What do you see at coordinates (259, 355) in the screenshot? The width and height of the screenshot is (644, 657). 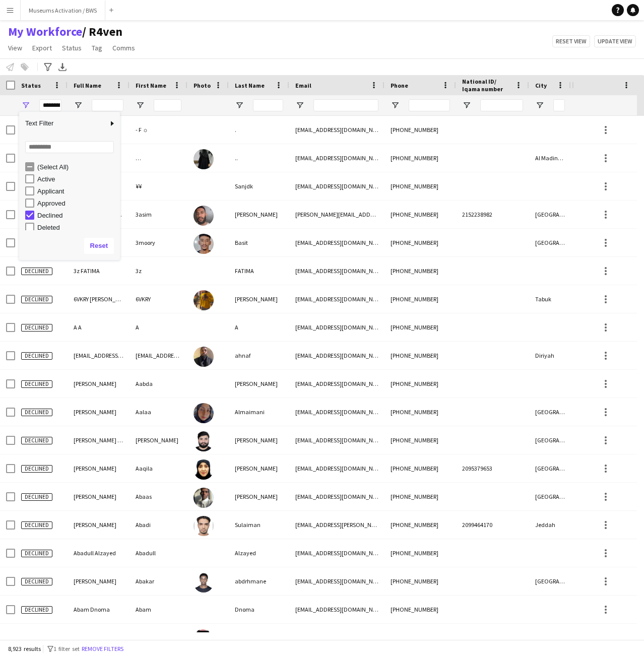 I see `div: ahnaf` at bounding box center [259, 355].